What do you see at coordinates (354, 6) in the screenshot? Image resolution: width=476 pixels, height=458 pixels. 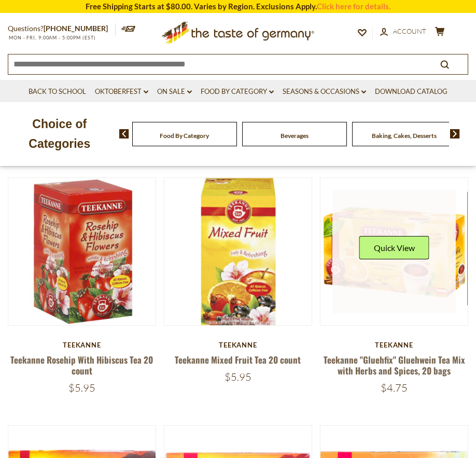 I see `a: Click here for details.` at bounding box center [354, 6].